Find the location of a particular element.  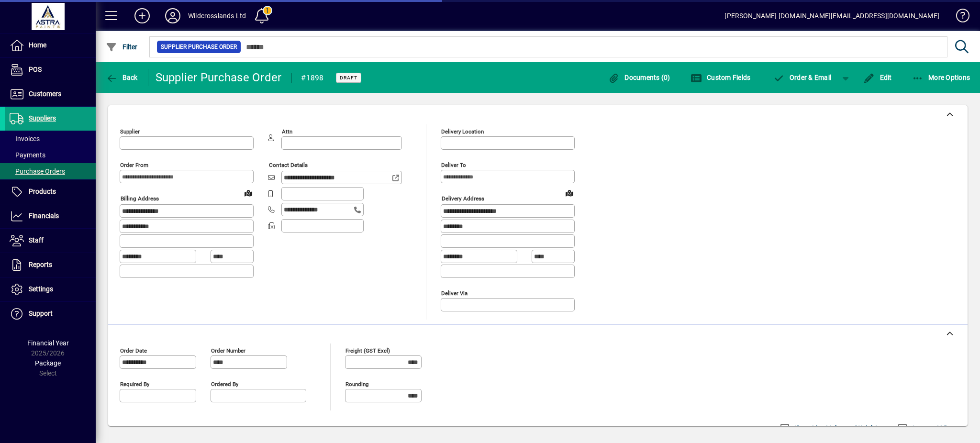

label: Compact View is located at coordinates (932, 428).